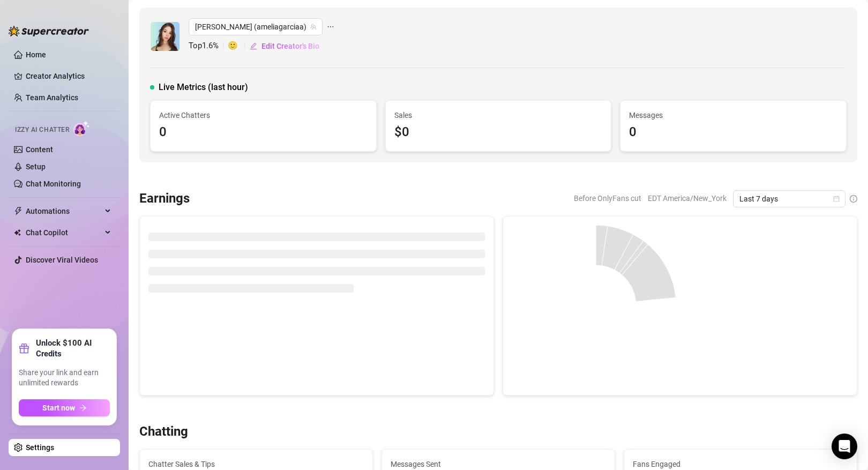  What do you see at coordinates (290, 46) in the screenshot?
I see `span: Edit Creator's Bio` at bounding box center [290, 46].